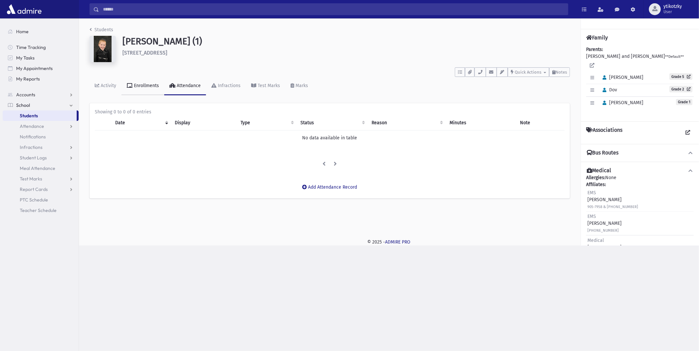  Describe the element at coordinates (595, 178) in the screenshot. I see `b: Allergies:` at that location.